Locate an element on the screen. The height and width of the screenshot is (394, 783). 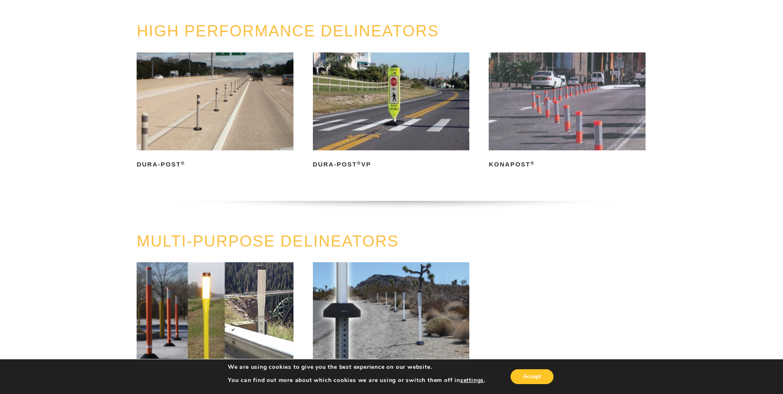
h2: Dura-Post VP is located at coordinates (391, 164).